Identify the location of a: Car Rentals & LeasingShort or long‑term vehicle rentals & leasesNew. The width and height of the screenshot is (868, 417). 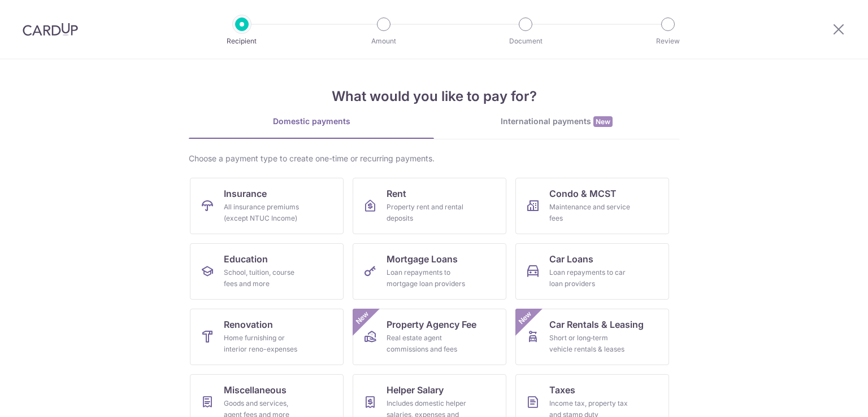
(592, 337).